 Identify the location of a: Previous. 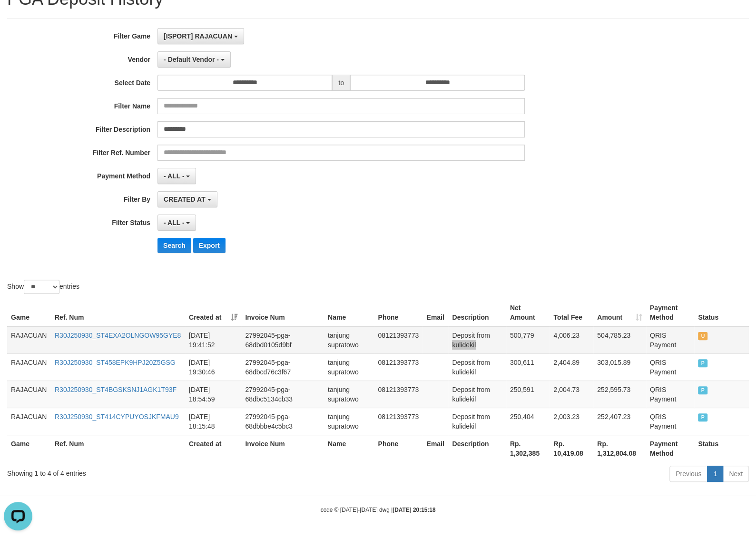
(689, 473).